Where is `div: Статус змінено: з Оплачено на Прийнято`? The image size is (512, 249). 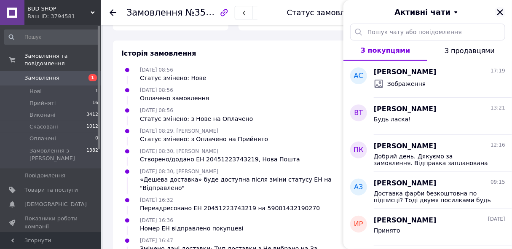 div: Статус змінено: з Оплачено на Прийнято is located at coordinates (204, 139).